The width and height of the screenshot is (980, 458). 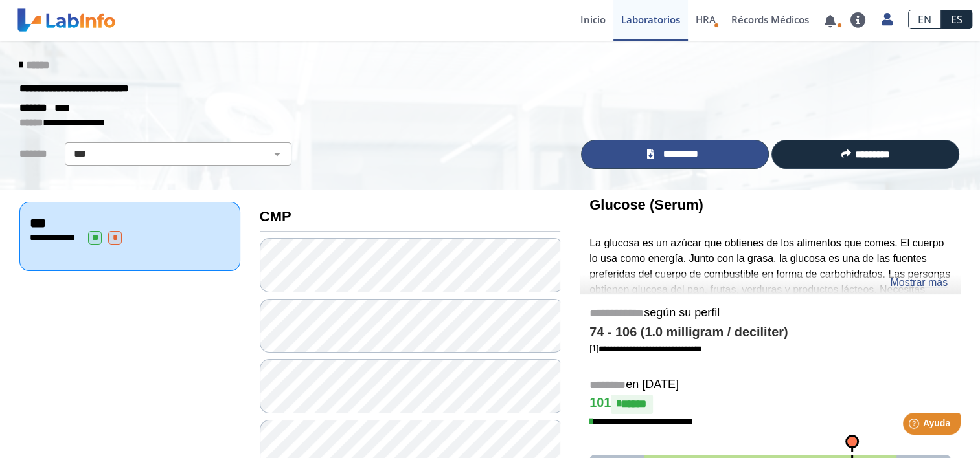 I want to click on h4: 74 - 106 (1.0 milligram / deciliter), so click(x=770, y=333).